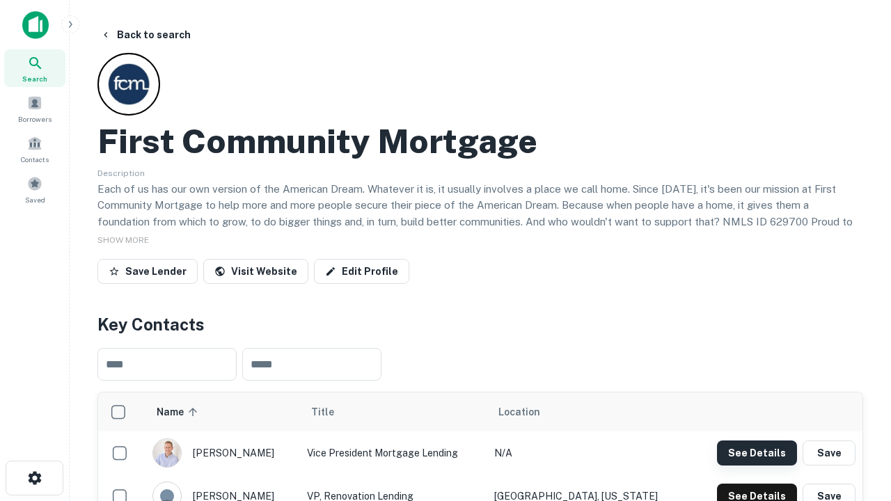  Describe the element at coordinates (35, 189) in the screenshot. I see `div: Saved` at that location.